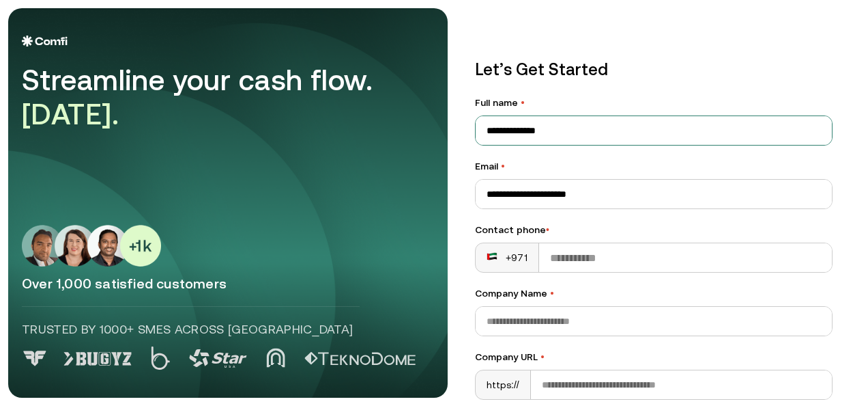 The image size is (868, 406). I want to click on div: Contact phone, so click(653, 229).